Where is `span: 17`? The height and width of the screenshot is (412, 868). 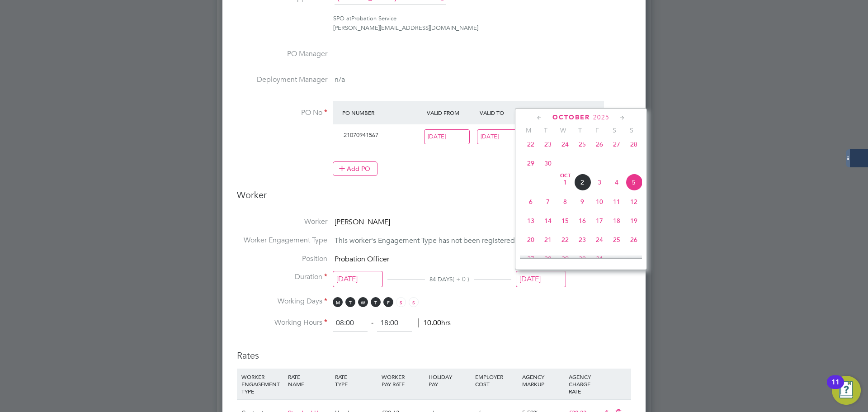 span: 17 is located at coordinates (599, 221).